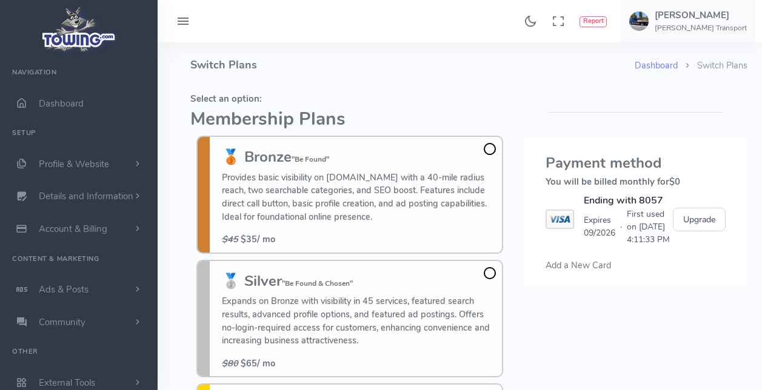 This screenshot has width=762, height=390. Describe the element at coordinates (639, 21) in the screenshot. I see `img: user-image` at that location.